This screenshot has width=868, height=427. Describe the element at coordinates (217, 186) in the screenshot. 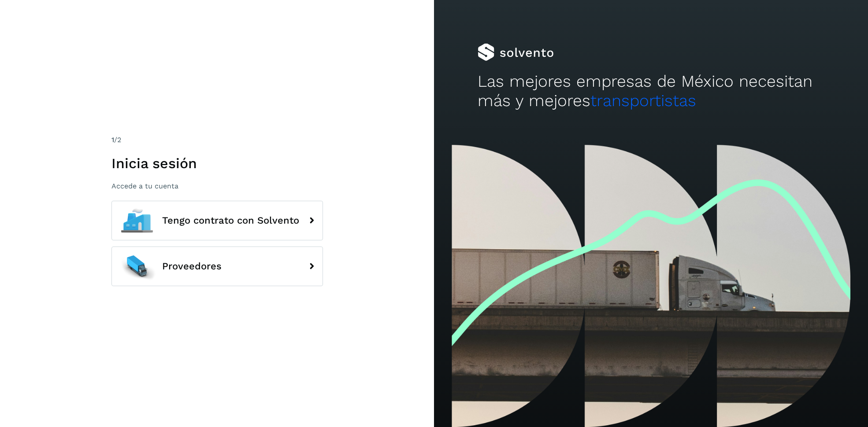

I see `p: Accede a tu cuenta` at that location.